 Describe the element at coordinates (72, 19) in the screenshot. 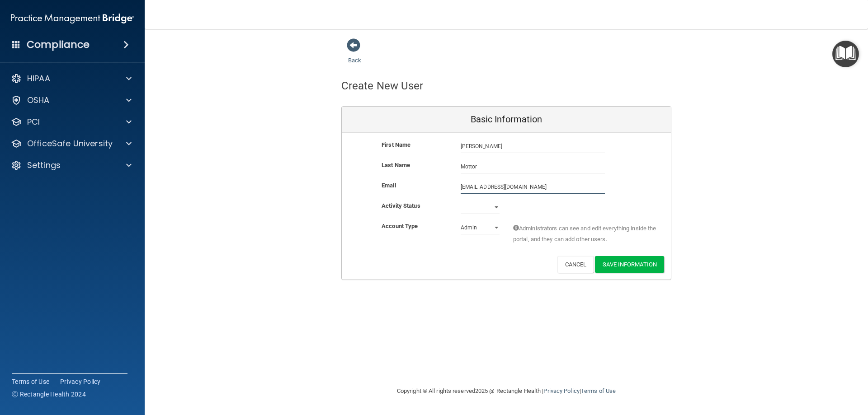

I see `img: PMB logo` at that location.